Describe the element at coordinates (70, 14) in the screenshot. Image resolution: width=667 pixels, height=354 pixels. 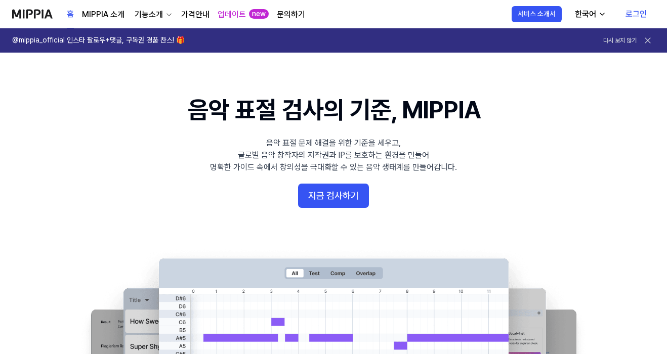
I see `a: 홈` at that location.